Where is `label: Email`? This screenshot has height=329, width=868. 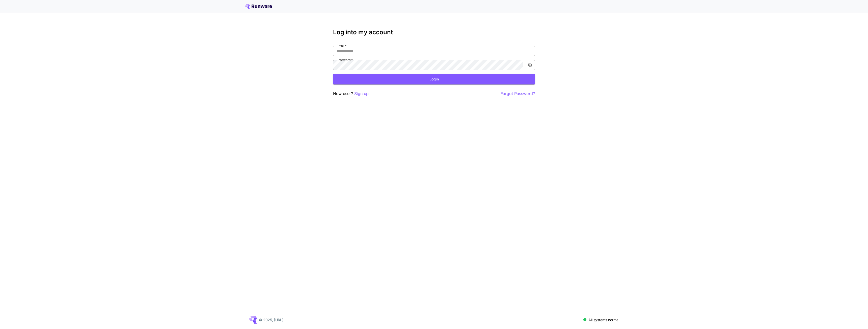 label: Email is located at coordinates (341, 45).